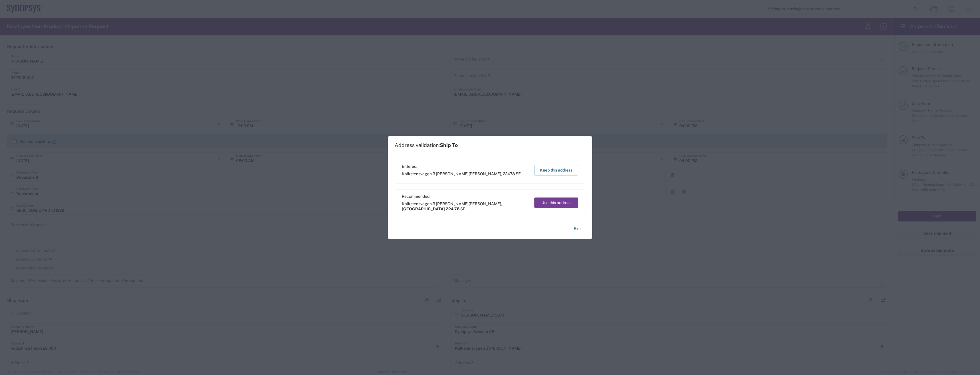 The width and height of the screenshot is (980, 375). Describe the element at coordinates (452, 209) in the screenshot. I see `span: 224 78` at that location.